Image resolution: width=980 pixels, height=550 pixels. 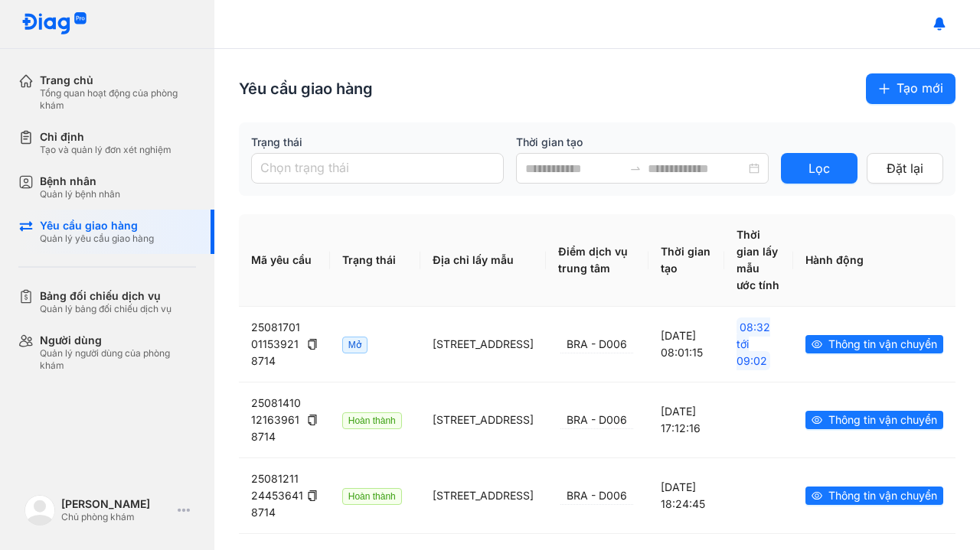 I want to click on span: Lọc, so click(x=819, y=169).